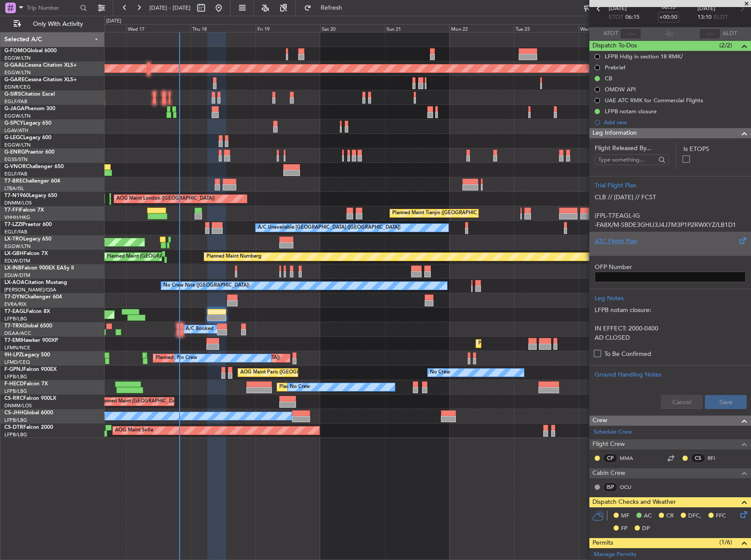  I want to click on span: DFC,, so click(695, 516).